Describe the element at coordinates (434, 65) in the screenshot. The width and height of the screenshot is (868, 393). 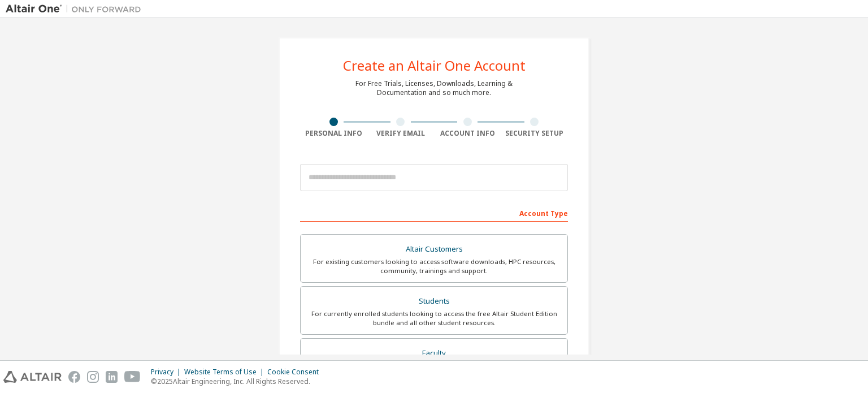
I see `div: Create an Altair One Account` at that location.